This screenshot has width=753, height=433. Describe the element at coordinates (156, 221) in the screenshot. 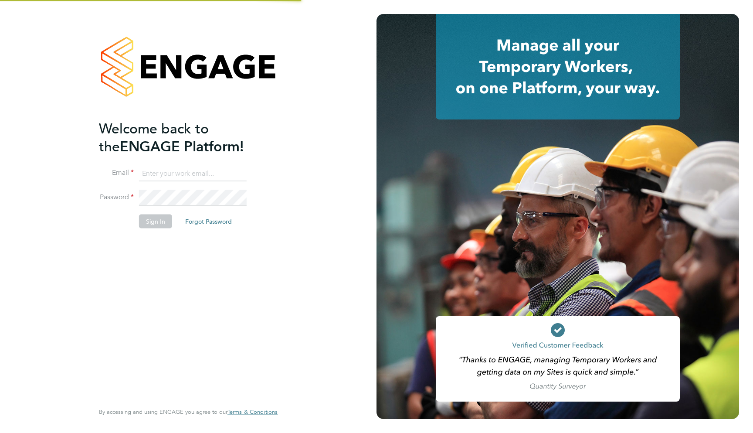

I see `button: Sign In` at that location.